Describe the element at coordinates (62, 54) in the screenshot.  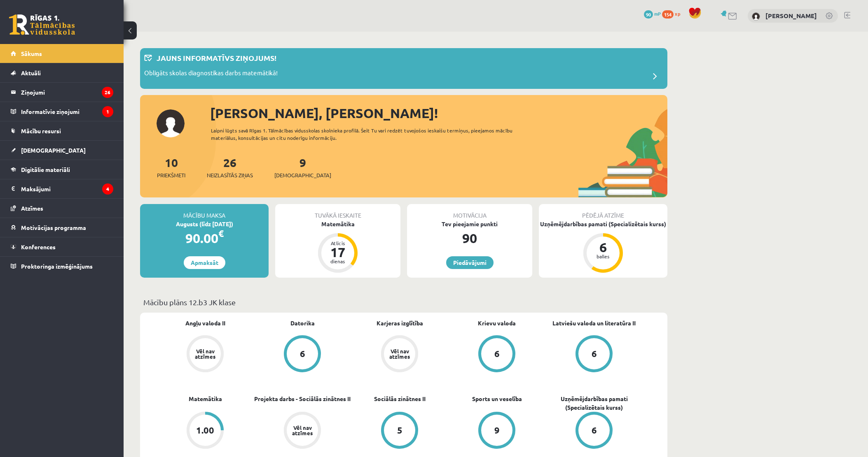
I see `a: Sākums` at that location.